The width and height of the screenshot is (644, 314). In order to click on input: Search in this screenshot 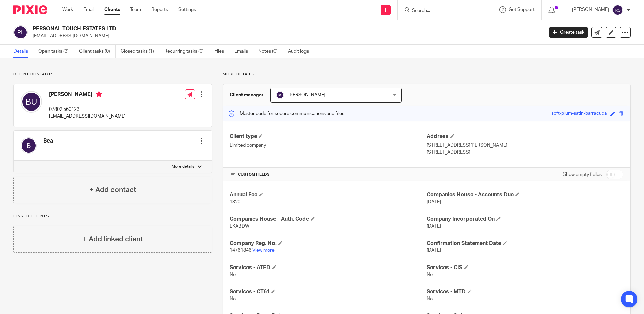, I will do `click(442, 11)`.